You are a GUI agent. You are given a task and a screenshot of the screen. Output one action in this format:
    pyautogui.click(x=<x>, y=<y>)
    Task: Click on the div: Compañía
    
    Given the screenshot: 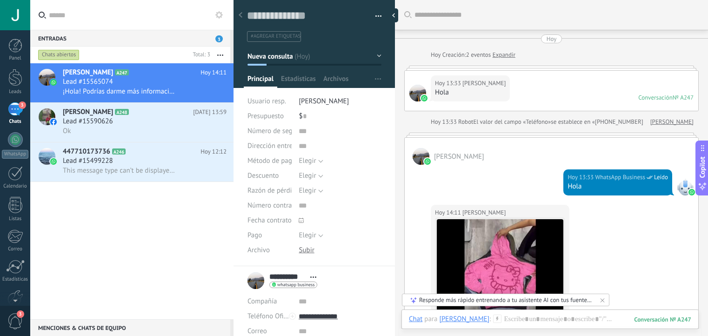 What is the action you would take?
    pyautogui.click(x=269, y=302)
    